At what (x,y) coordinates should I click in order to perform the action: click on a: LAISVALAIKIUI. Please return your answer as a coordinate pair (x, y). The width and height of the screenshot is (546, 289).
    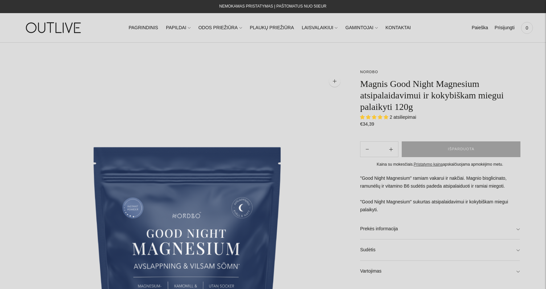
    Looking at the image, I should click on (319, 28).